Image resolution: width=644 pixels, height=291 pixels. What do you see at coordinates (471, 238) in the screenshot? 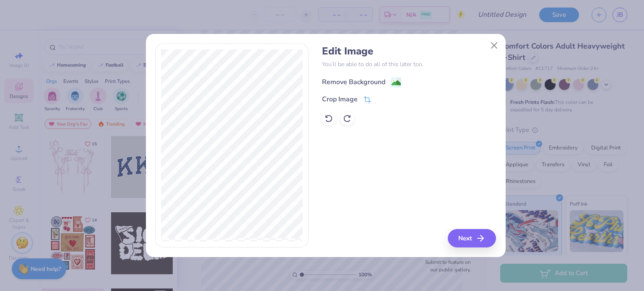
I see `button: Next` at bounding box center [471, 238].